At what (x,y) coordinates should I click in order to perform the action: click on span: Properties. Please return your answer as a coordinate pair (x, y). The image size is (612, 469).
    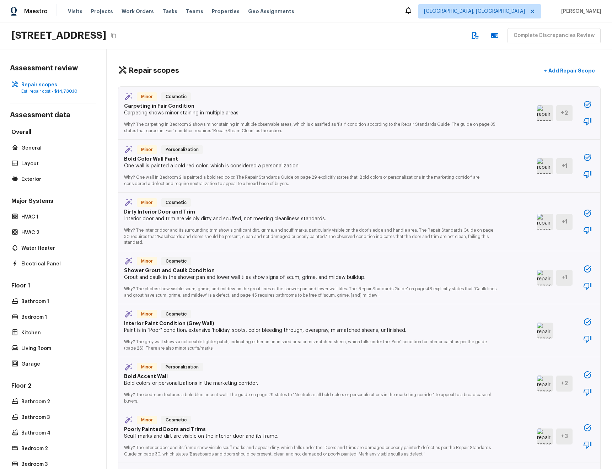
    Looking at the image, I should click on (226, 11).